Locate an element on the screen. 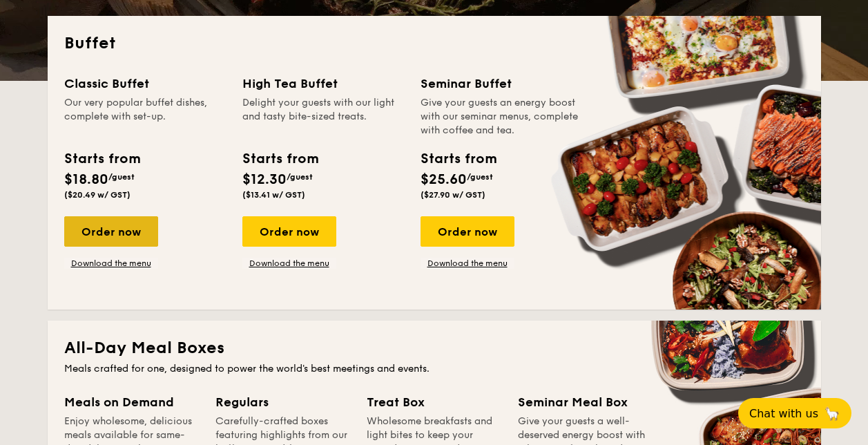 The image size is (868, 445). span: $18.80 is located at coordinates (86, 179).